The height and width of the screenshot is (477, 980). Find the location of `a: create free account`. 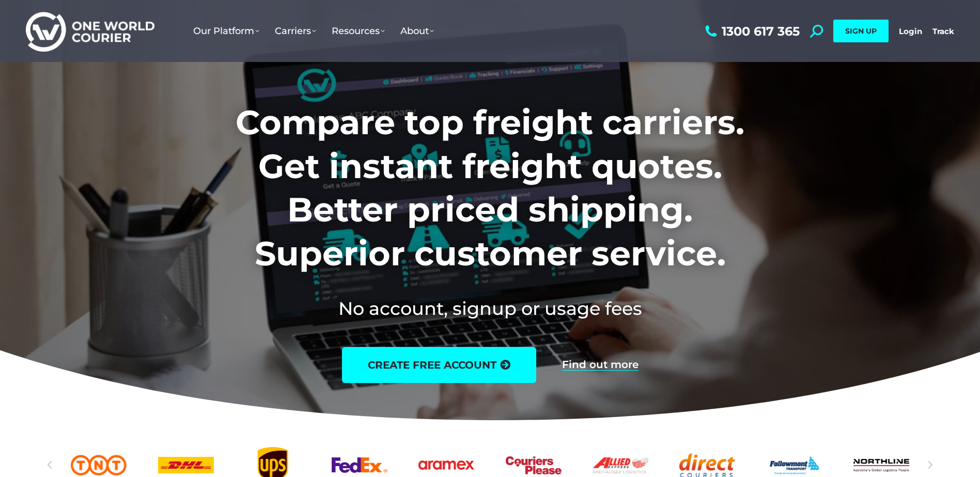

a: create free account is located at coordinates (439, 365).